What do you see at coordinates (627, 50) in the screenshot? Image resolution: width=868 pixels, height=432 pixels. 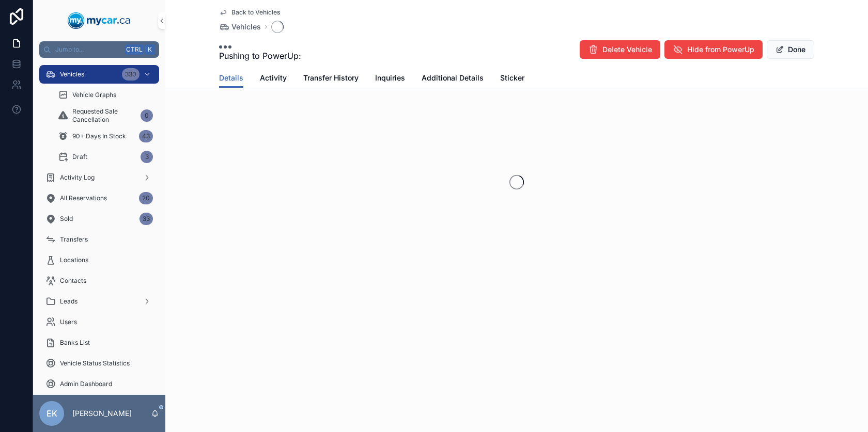 I see `span: Delete Vehicle` at bounding box center [627, 50].